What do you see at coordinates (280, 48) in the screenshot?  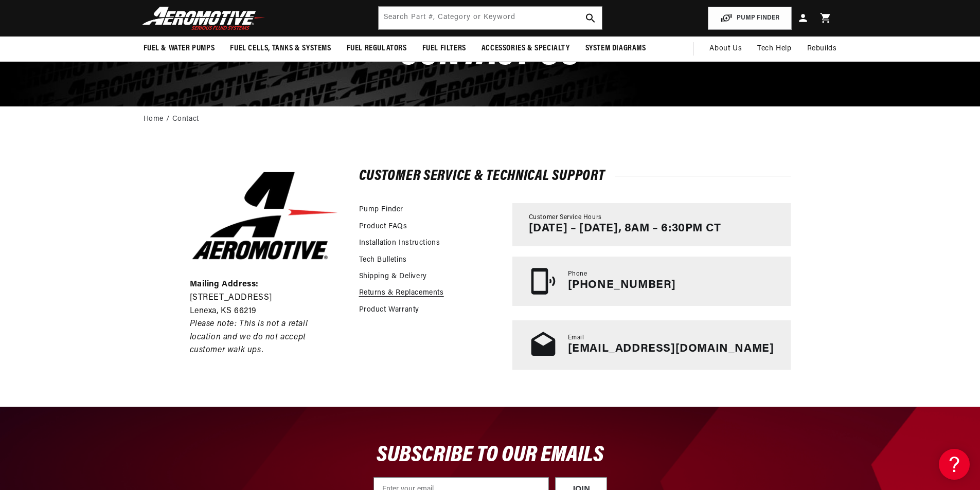 I see `span: Fuel Cells, Tanks & Systems` at bounding box center [280, 48].